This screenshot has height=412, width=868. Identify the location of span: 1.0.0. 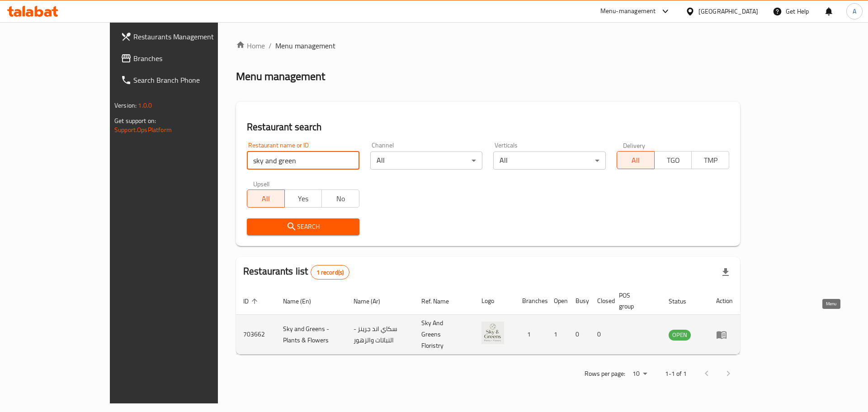
(145, 105).